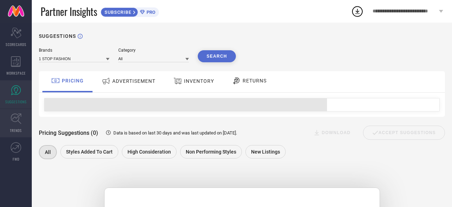 The width and height of the screenshot is (452, 207). What do you see at coordinates (16, 130) in the screenshot?
I see `span: TRENDS` at bounding box center [16, 130].